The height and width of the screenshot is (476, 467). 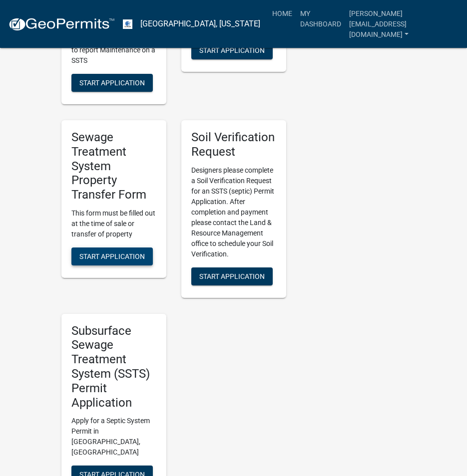 What do you see at coordinates (114, 223) in the screenshot?
I see `p: This form must be filled out at the time of sale or transfer of property` at bounding box center [114, 223].